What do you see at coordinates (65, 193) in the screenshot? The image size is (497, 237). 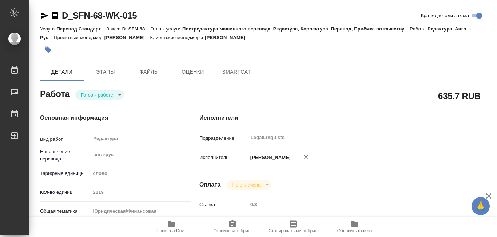 I see `p: Кол-во единиц` at bounding box center [65, 193].